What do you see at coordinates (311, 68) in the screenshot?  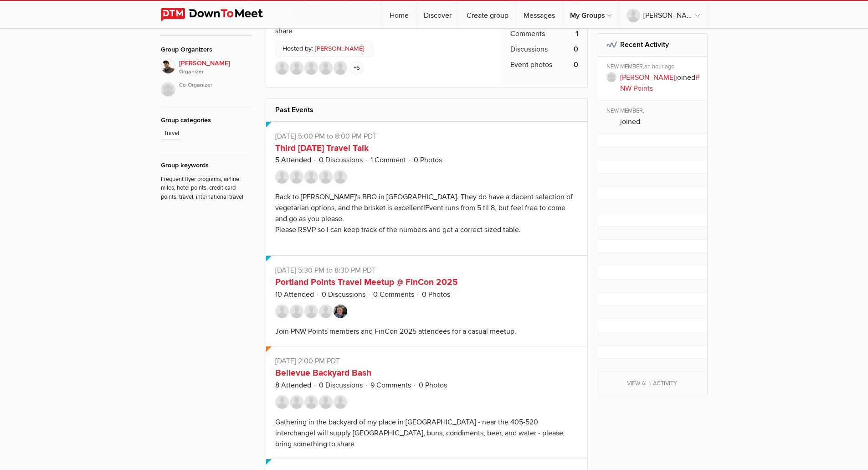 I see `img: Shop R J` at bounding box center [311, 68].